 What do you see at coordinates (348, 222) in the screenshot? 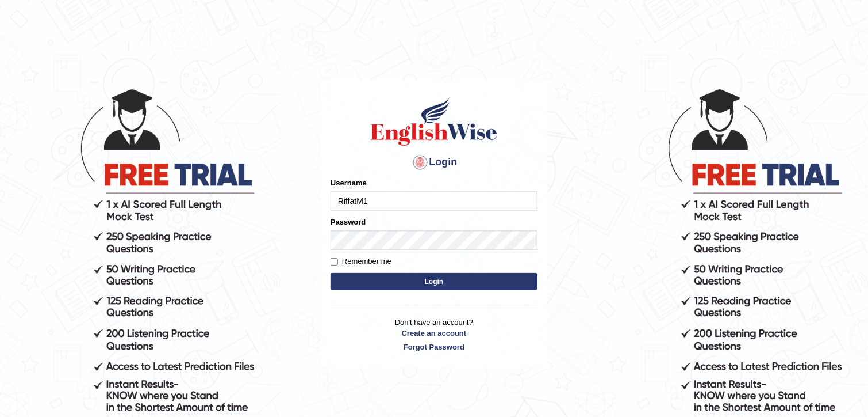
I see `label: Password` at bounding box center [348, 222].